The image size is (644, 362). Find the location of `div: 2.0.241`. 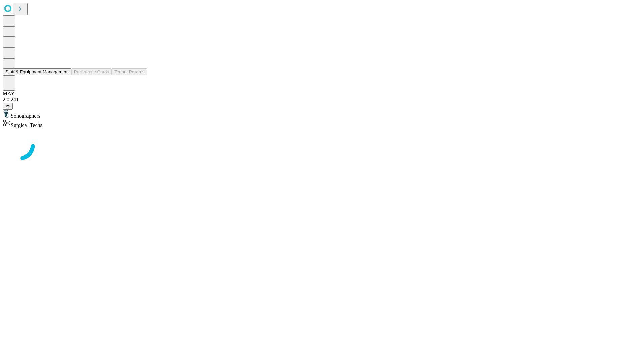

div: 2.0.241 is located at coordinates (322, 99).